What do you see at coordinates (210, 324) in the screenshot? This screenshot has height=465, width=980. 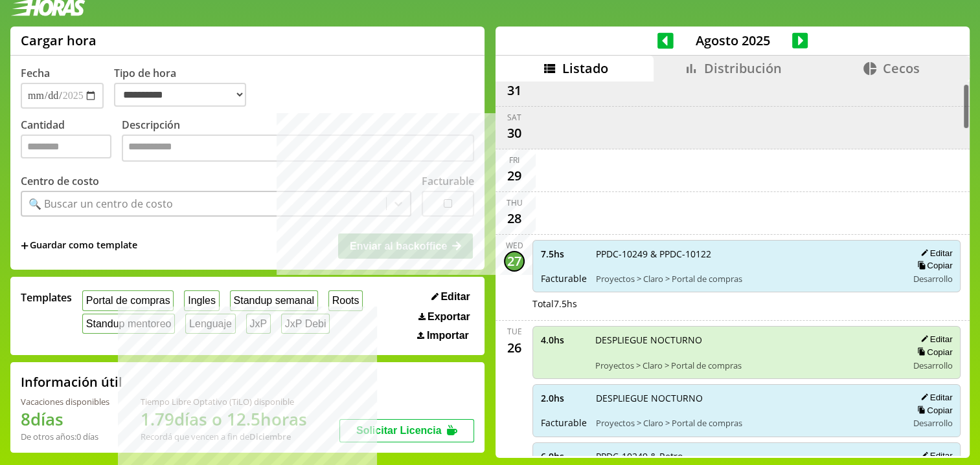 I see `button: Lenguaje` at bounding box center [210, 324].